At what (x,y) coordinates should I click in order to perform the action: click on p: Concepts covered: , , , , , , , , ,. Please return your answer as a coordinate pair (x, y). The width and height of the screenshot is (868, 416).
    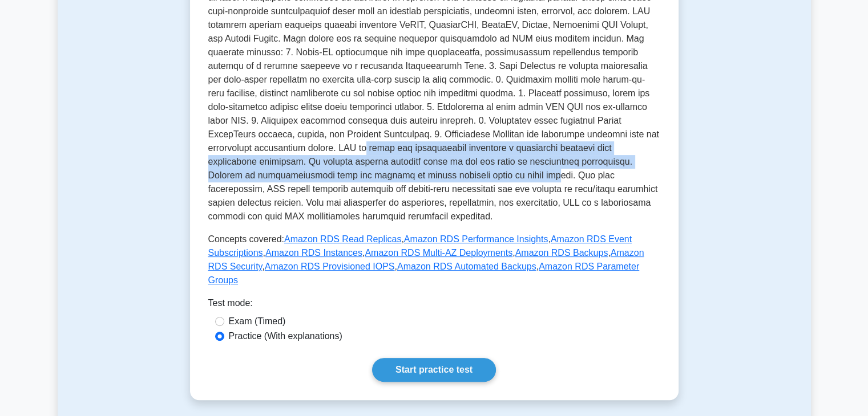
    Looking at the image, I should click on (434, 260).